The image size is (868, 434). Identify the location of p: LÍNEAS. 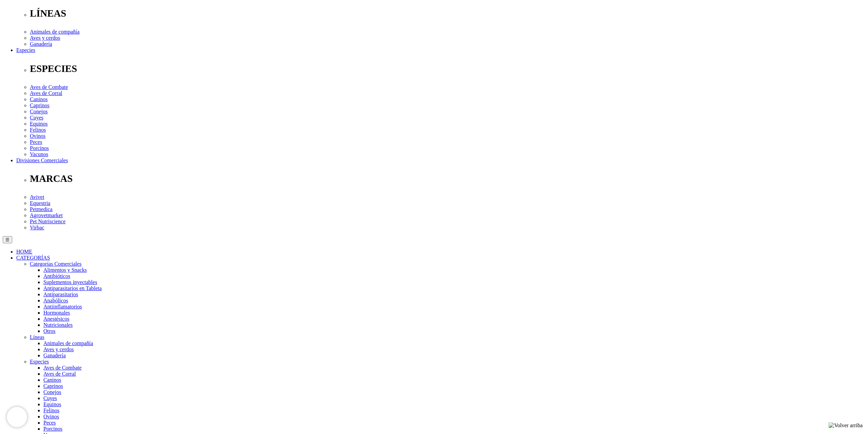
(448, 13).